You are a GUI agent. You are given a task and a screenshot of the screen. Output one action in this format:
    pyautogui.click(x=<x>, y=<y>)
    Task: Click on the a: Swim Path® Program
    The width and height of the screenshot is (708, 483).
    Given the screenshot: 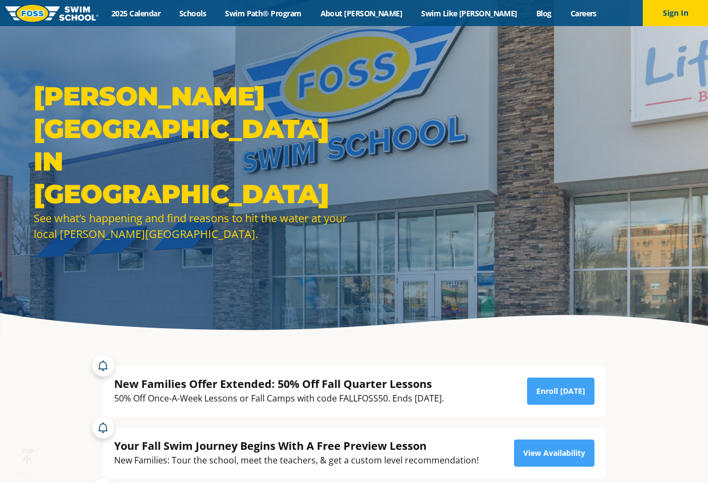 What is the action you would take?
    pyautogui.click(x=263, y=13)
    